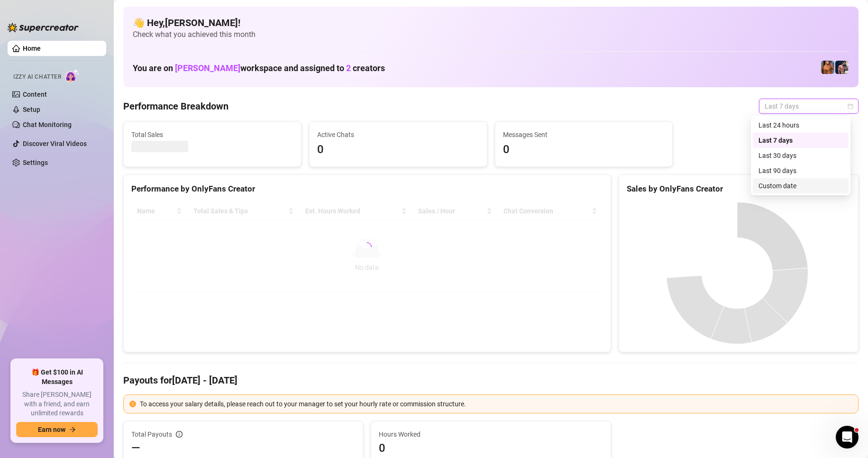  I want to click on button: Earn nowarrow-right, so click(57, 429).